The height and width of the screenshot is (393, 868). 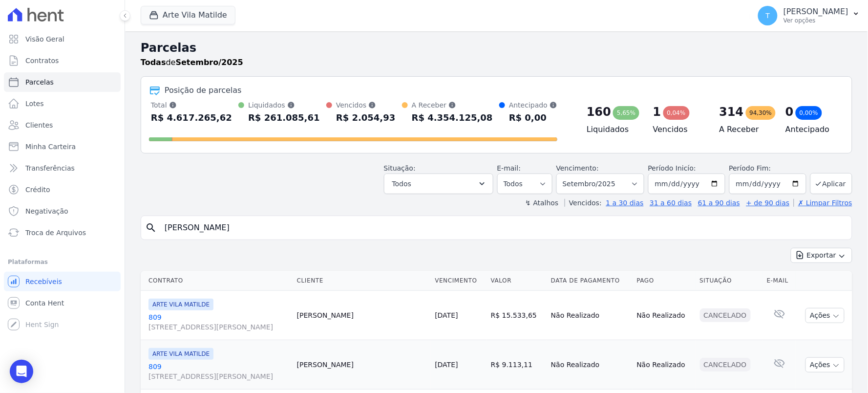 What do you see at coordinates (47, 211) in the screenshot?
I see `span: Negativação` at bounding box center [47, 211].